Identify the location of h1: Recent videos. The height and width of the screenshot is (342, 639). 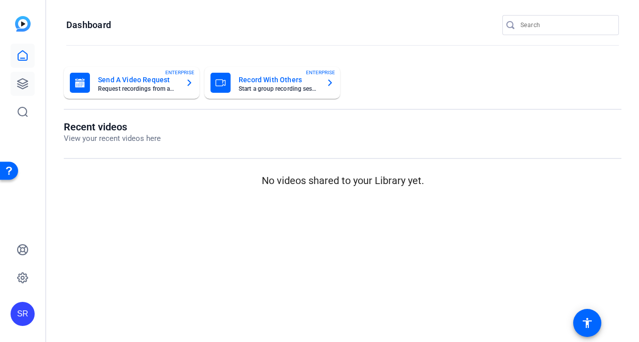
(112, 127).